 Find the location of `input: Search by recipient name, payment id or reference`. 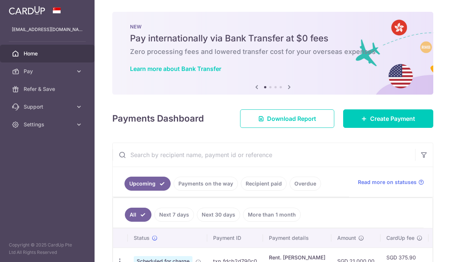

input: Search by recipient name, payment id or reference is located at coordinates (264, 155).